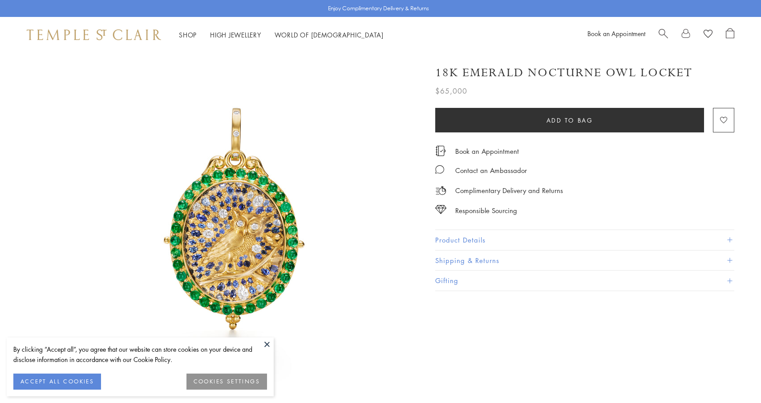  I want to click on img: icon_appointment.svg, so click(441, 151).